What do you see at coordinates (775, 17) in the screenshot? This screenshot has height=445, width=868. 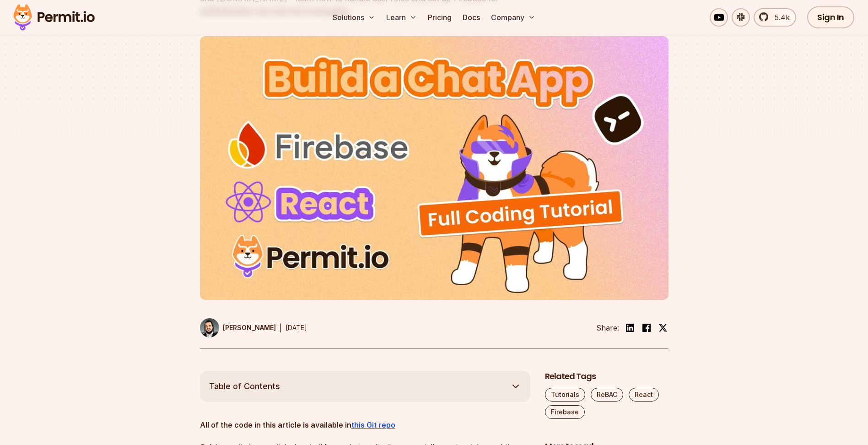 I see `a: 5.4k` at bounding box center [775, 17].